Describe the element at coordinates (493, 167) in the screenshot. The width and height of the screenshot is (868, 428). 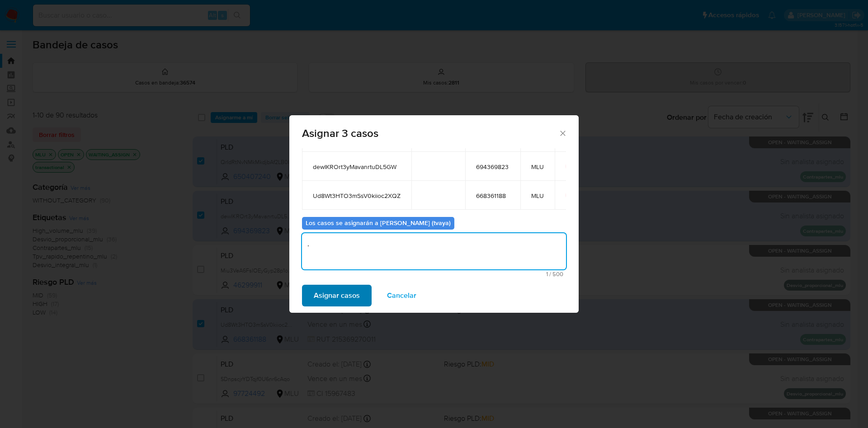
I see `span: 694369823` at that location.